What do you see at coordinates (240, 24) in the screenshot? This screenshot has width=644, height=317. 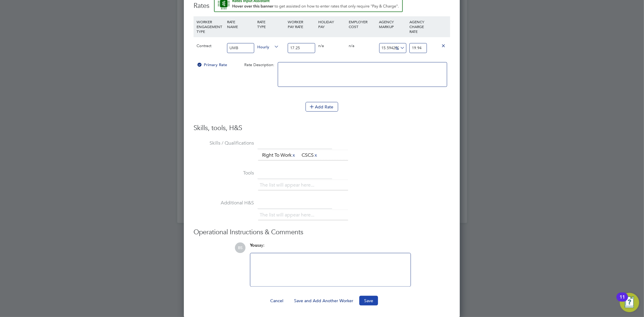 I see `div: RATE NAME` at bounding box center [240, 24].